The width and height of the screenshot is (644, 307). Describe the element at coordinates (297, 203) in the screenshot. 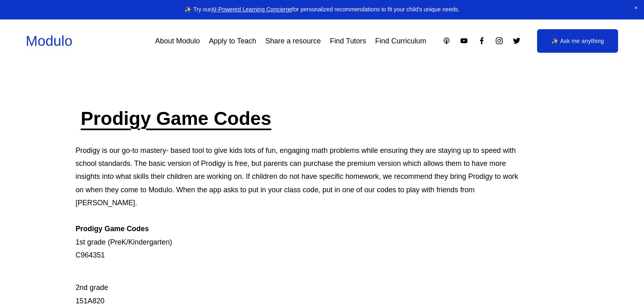

I see `p: Prodigy is our go-to mastery- based tool to give kids lots of fun, engaging math problems while e...` at that location.